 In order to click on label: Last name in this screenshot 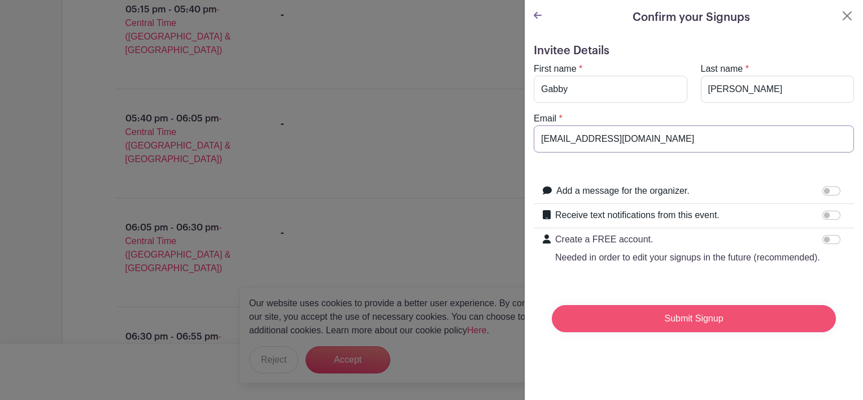, I will do `click(722, 69)`.